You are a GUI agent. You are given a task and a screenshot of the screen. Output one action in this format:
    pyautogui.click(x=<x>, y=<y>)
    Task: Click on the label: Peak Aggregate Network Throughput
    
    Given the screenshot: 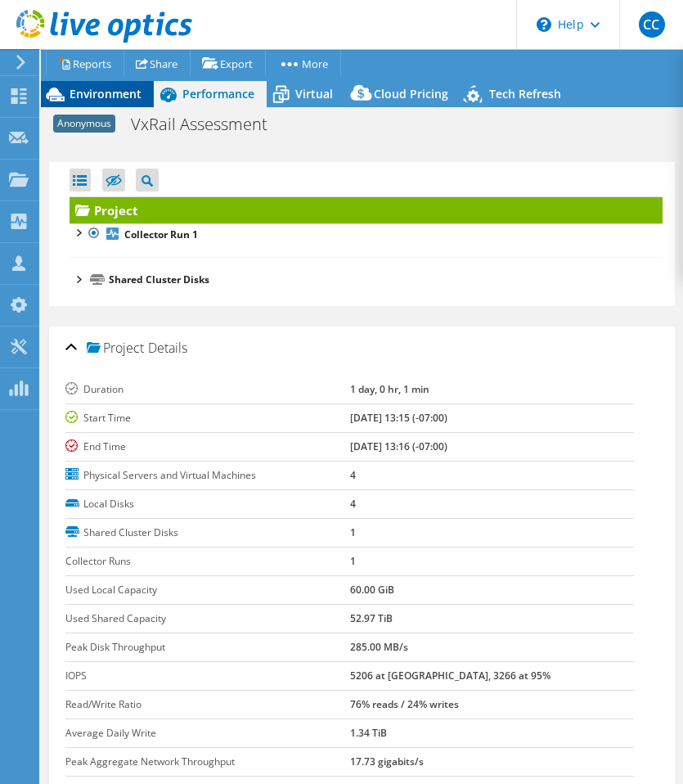 What is the action you would take?
    pyautogui.click(x=208, y=762)
    